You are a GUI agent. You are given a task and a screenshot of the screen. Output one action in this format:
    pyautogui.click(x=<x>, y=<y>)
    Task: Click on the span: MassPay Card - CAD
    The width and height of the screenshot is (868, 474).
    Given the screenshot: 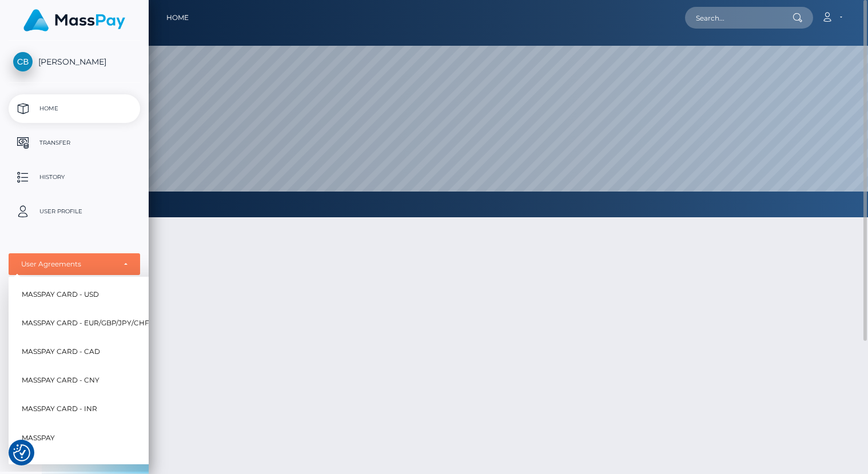 What is the action you would take?
    pyautogui.click(x=60, y=352)
    